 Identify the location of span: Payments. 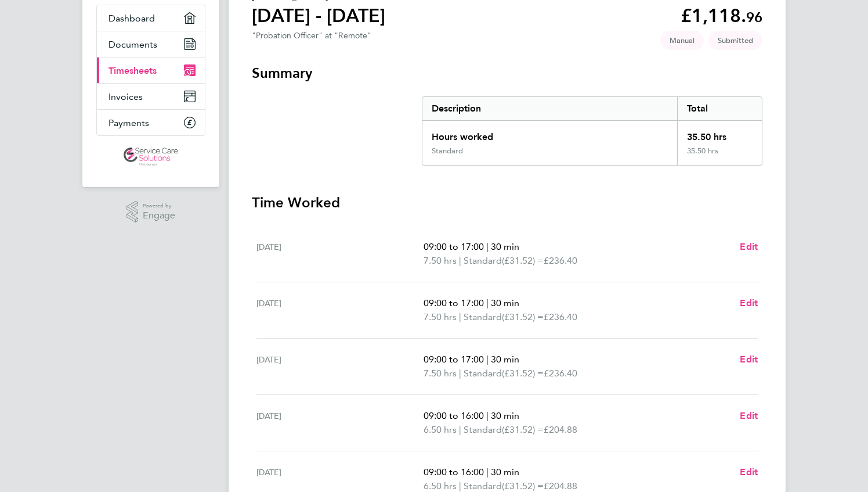
(129, 123).